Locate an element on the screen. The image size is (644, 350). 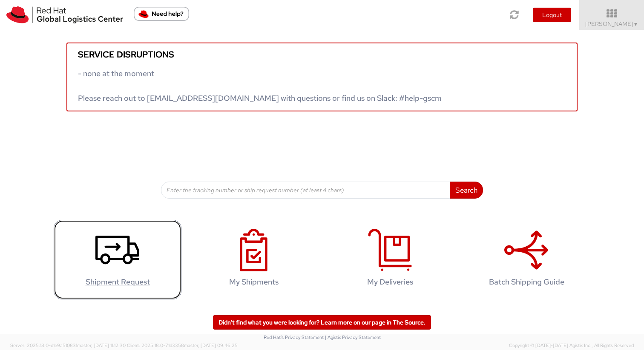
a: Shipment Request is located at coordinates (118, 259).